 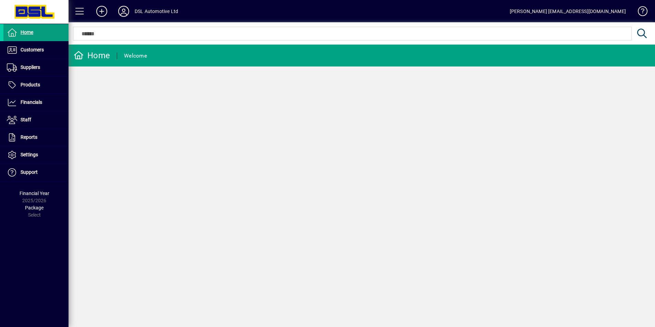 What do you see at coordinates (30, 67) in the screenshot?
I see `span: Suppliers` at bounding box center [30, 67].